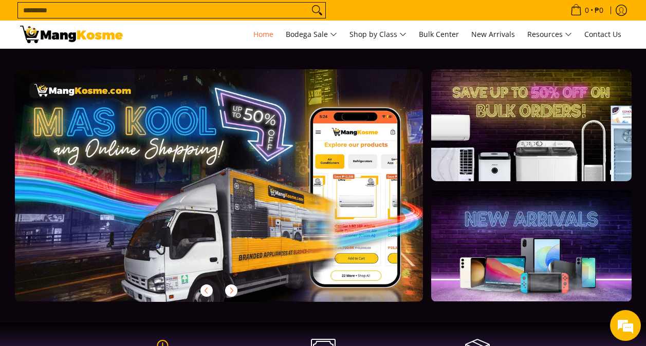 This screenshot has width=646, height=346. I want to click on span: Bodega Sale, so click(312, 34).